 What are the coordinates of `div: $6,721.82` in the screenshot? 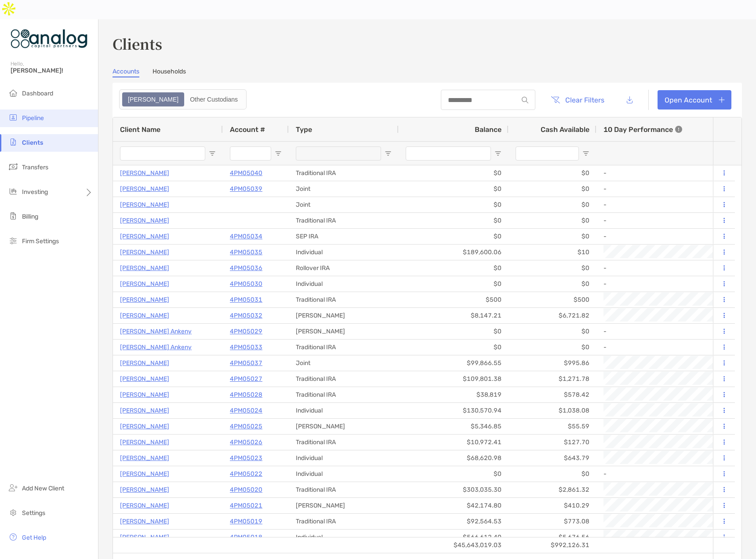 It's located at (552, 315).